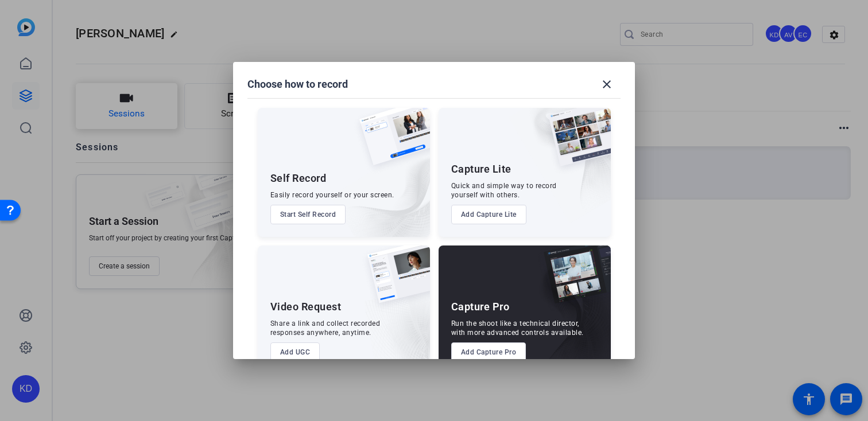  I want to click on div: Self Record, so click(298, 178).